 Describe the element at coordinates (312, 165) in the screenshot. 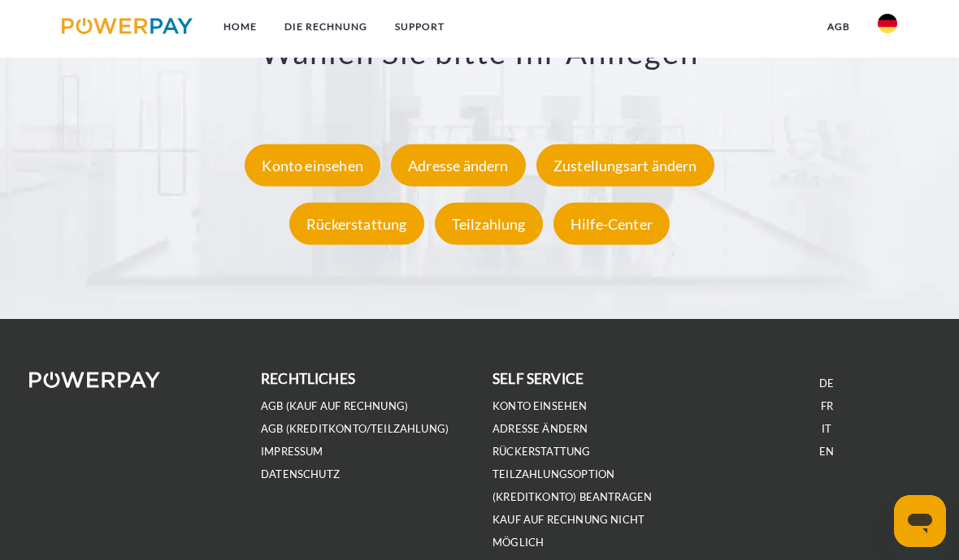

I see `div: Konto einsehen` at that location.